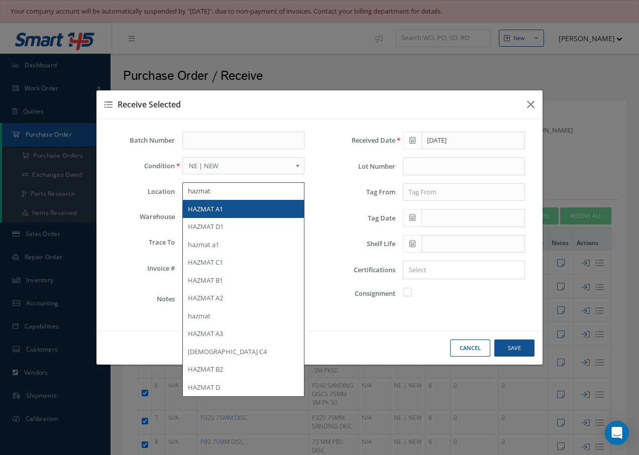 The image size is (639, 455). Describe the element at coordinates (206, 334) in the screenshot. I see `span: HAZMAT A3` at that location.